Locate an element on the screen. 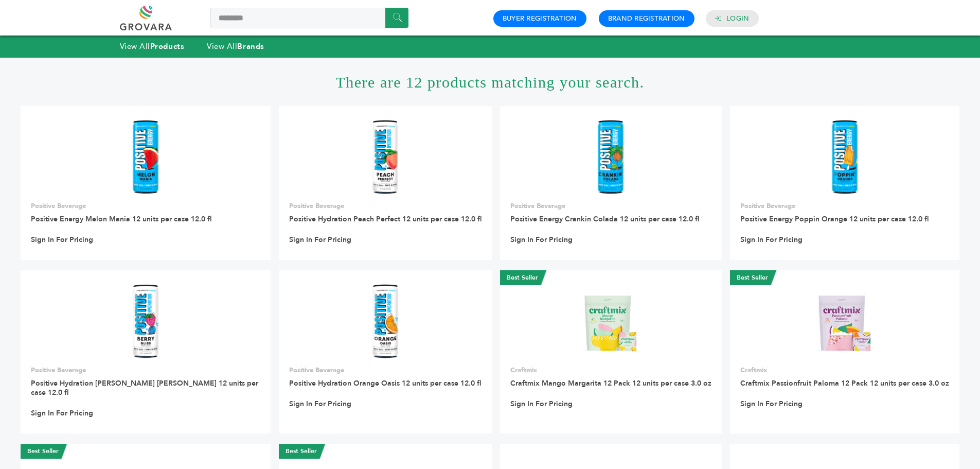 The width and height of the screenshot is (980, 469). a: View AllProducts is located at coordinates (152, 46).